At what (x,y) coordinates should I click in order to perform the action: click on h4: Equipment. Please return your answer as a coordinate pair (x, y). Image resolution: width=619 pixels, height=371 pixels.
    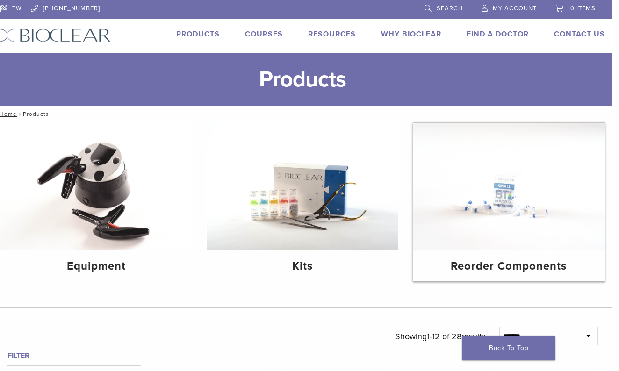
    Looking at the image, I should click on (96, 266).